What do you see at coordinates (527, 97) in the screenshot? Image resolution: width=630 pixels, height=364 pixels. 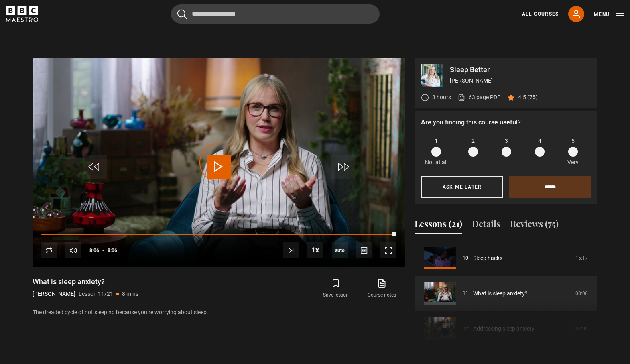 I see `p: 4.5 (75)` at bounding box center [527, 97].